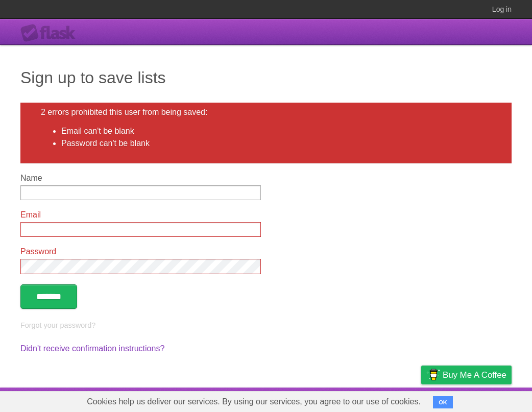 This screenshot has height=412, width=532. What do you see at coordinates (140, 252) in the screenshot?
I see `label: Password` at bounding box center [140, 252].